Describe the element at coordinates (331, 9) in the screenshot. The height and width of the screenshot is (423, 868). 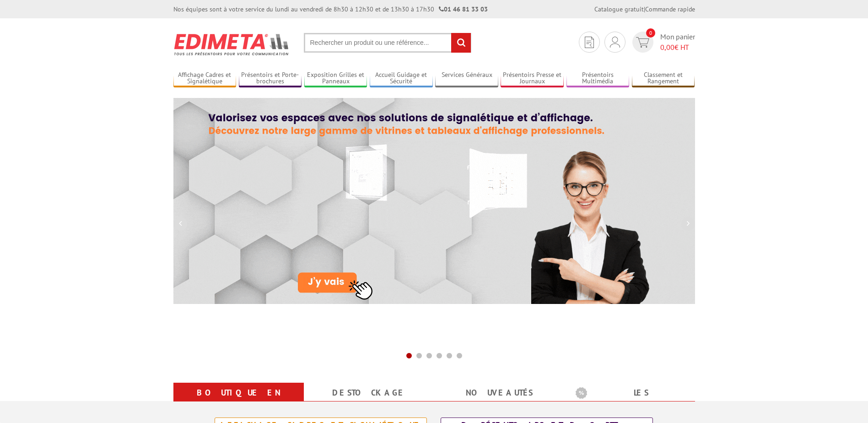
I see `div: Nos équipes sont à votre service du lundi au vendredi de 8h30 à 12h30 et de 13h30 à 17h30` at that location.